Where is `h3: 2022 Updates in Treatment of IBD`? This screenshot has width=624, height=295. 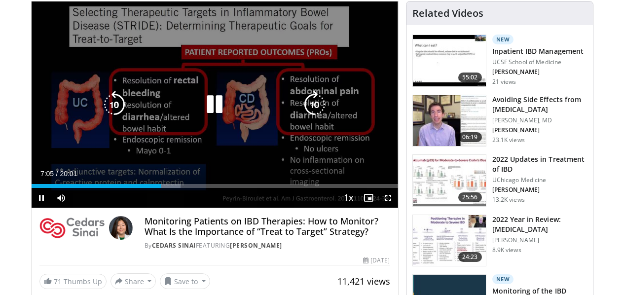
h3: 2022 Updates in Treatment of IBD is located at coordinates (539, 164).